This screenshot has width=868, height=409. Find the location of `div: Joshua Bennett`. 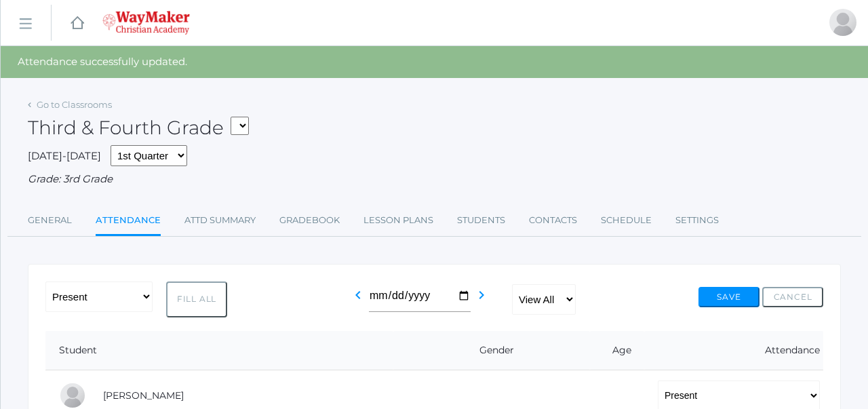

div: Joshua Bennett is located at coordinates (843, 22).